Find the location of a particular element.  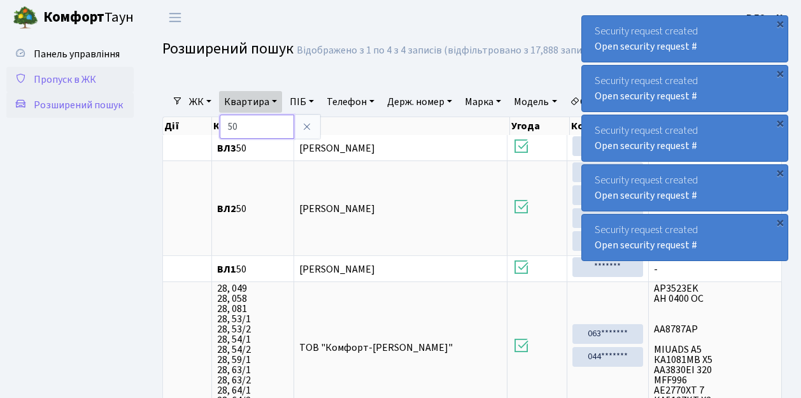

a: Панель управління is located at coordinates (70, 54).